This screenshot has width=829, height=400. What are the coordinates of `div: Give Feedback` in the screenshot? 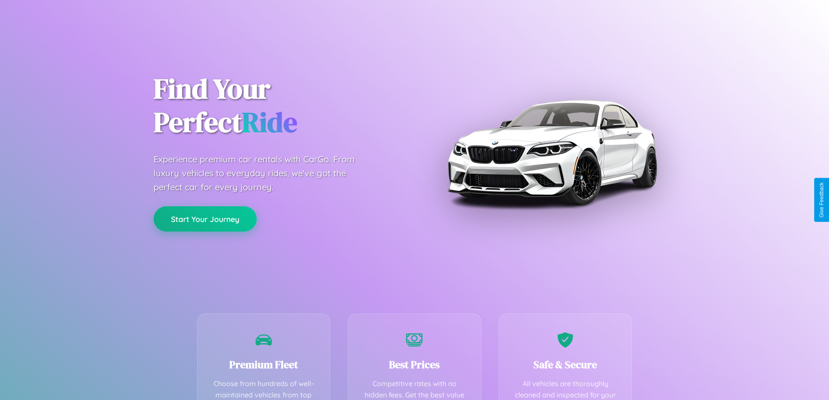 It's located at (822, 200).